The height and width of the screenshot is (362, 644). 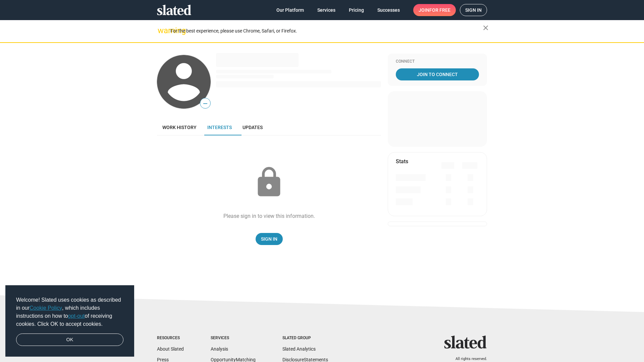 I want to click on span: Services, so click(x=326, y=10).